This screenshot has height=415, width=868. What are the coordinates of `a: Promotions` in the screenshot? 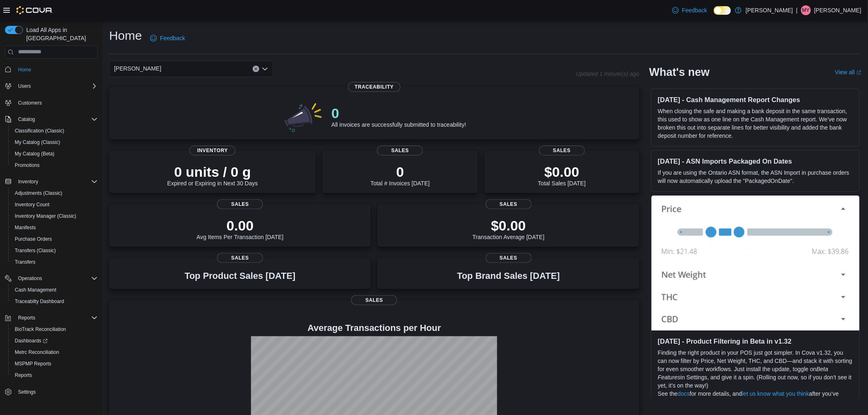 It's located at (27, 165).